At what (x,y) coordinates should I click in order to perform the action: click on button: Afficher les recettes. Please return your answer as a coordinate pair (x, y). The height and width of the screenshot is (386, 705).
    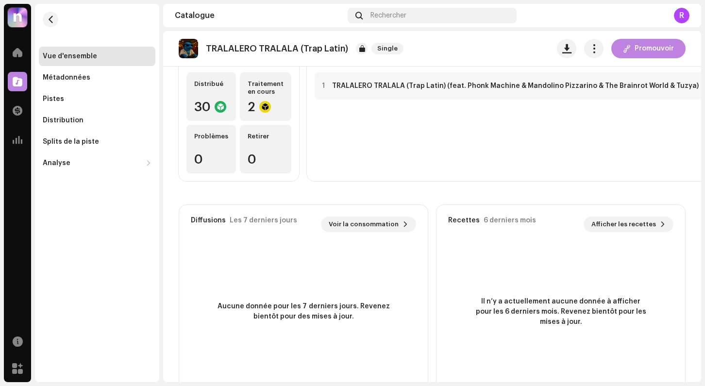
    Looking at the image, I should click on (628, 224).